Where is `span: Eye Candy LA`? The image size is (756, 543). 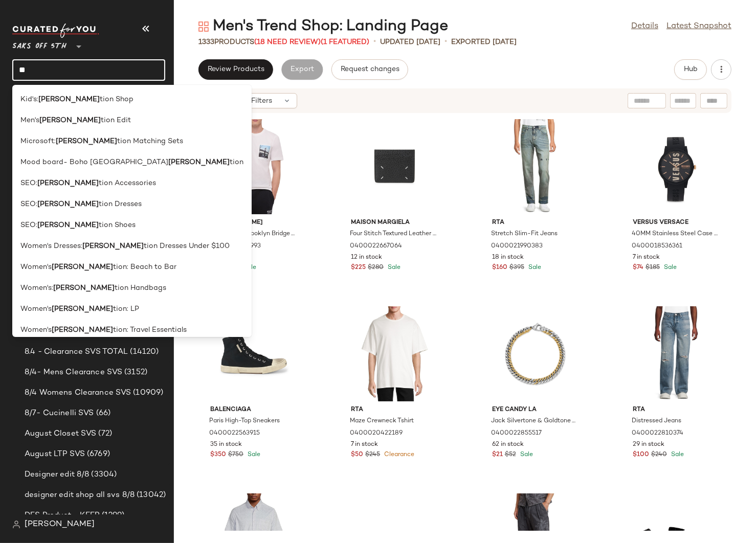 span: Eye Candy LA is located at coordinates (535, 410).